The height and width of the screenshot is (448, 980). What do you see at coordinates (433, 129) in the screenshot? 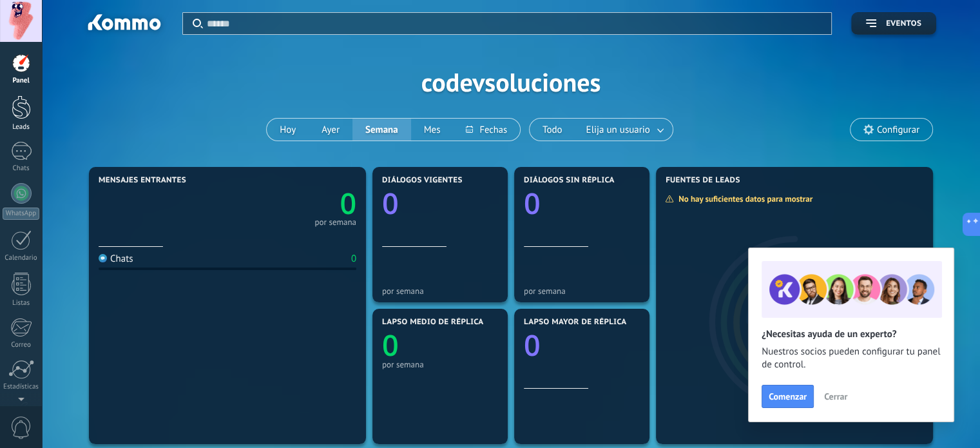
I see `button: Mes` at bounding box center [433, 129].